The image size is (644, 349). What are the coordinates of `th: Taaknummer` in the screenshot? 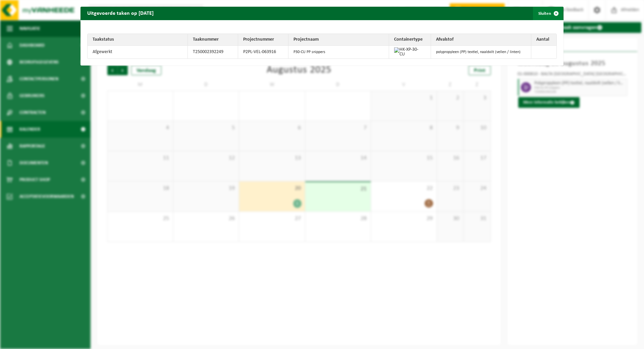 It's located at (213, 40).